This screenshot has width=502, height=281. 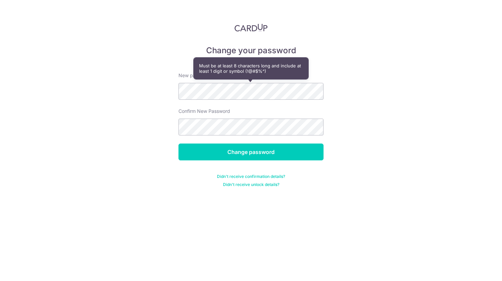 What do you see at coordinates (251, 152) in the screenshot?
I see `input: Change password` at bounding box center [251, 152].